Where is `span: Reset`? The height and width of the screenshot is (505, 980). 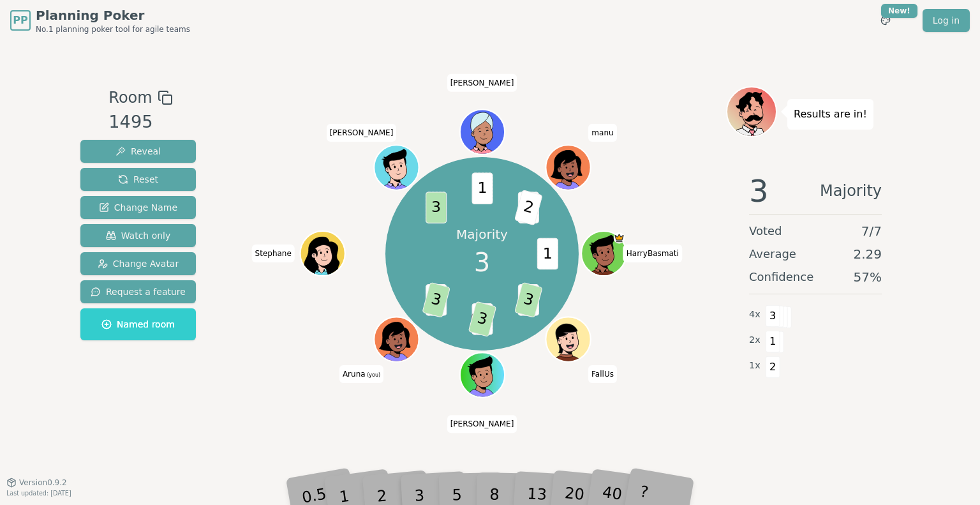
span: Reset is located at coordinates (138, 180).